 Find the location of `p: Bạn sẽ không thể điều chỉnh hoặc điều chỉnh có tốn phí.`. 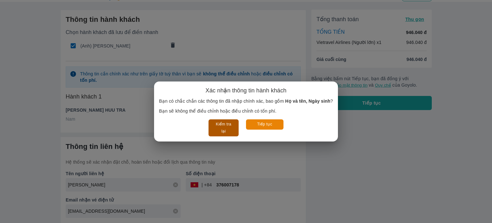

p: Bạn sẽ không thể điều chỉnh hoặc điều chỉnh có tốn phí. is located at coordinates (246, 111).